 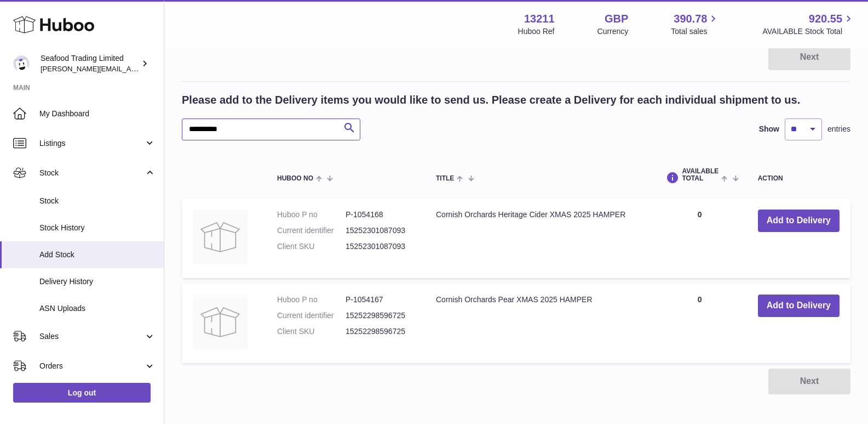 I want to click on span: Orders, so click(x=92, y=366).